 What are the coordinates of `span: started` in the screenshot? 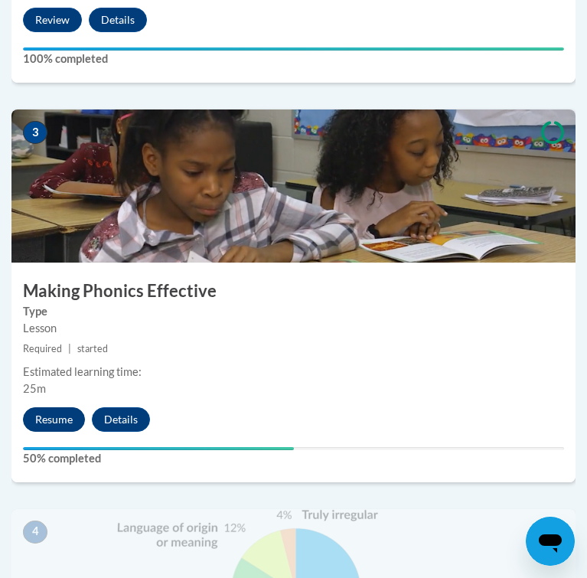 It's located at (93, 349).